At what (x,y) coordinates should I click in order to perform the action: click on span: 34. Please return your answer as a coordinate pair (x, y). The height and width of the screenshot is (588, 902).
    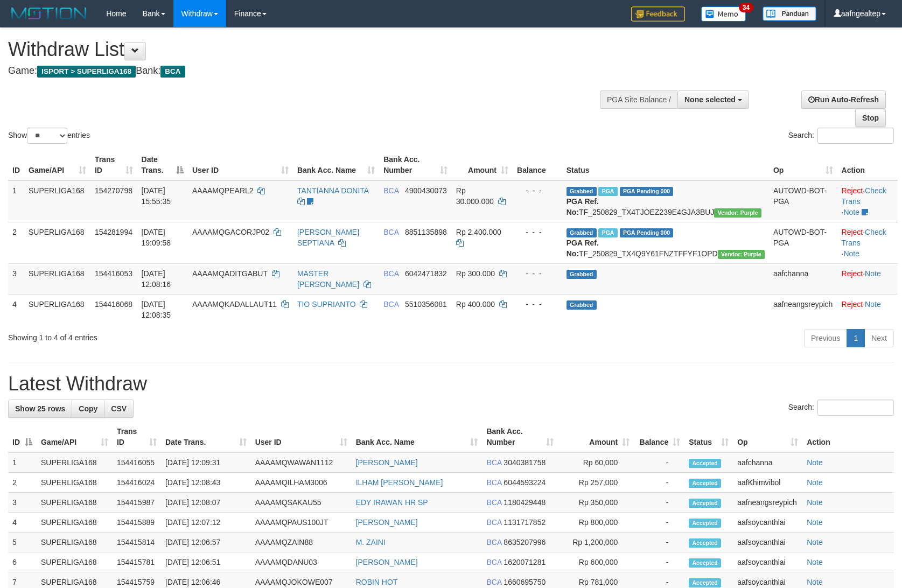
    Looking at the image, I should click on (746, 8).